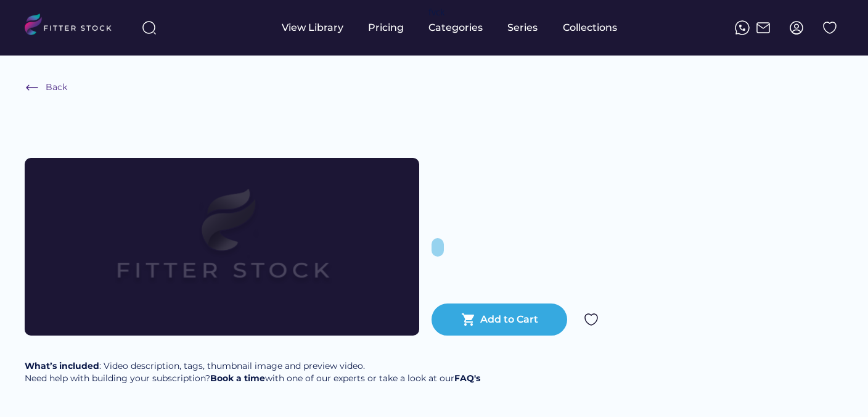 This screenshot has width=868, height=417. Describe the element at coordinates (591, 319) in the screenshot. I see `img: Group%201000002324.svg` at that location.